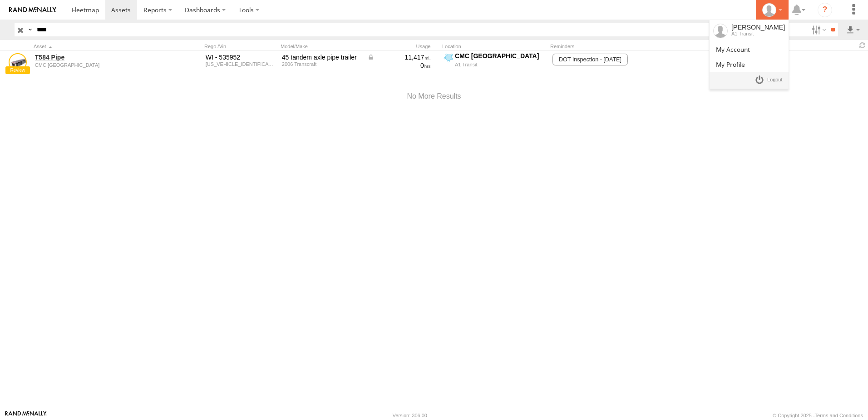 The height and width of the screenshot is (420, 868). What do you see at coordinates (18, 62) in the screenshot?
I see `a: View Asset Details` at bounding box center [18, 62].